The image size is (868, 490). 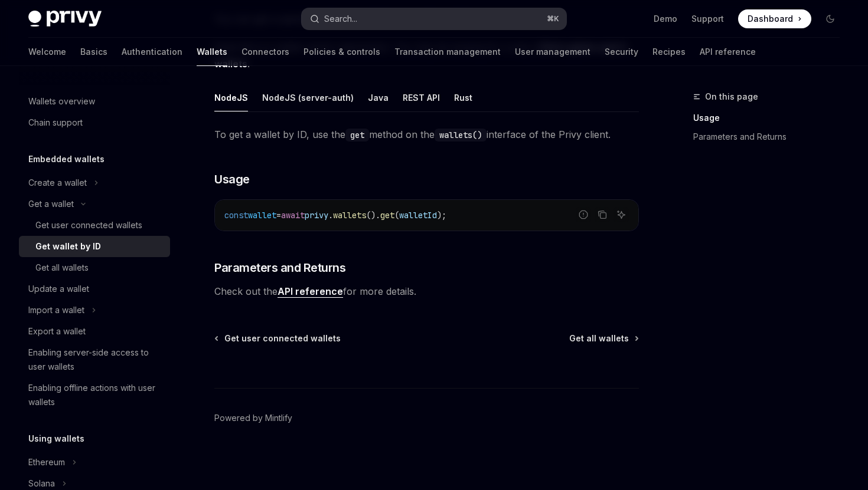 What do you see at coordinates (265, 52) in the screenshot?
I see `a: Connectors` at bounding box center [265, 52].